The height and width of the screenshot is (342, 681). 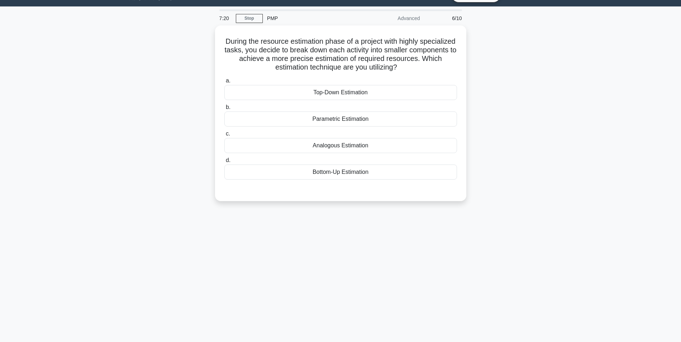 I want to click on a: Stop, so click(x=249, y=18).